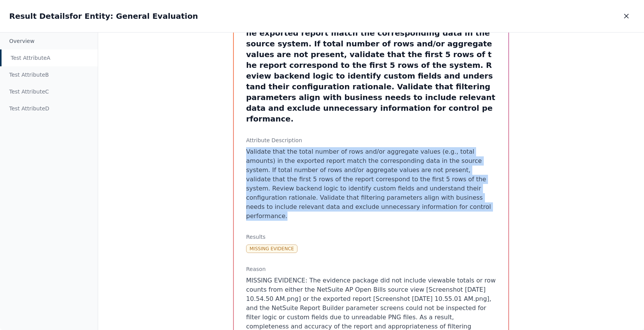 This screenshot has width=644, height=330. What do you see at coordinates (371, 65) in the screenshot?
I see `h3: Test Attribute A : Validate that the total number of rows and/or aggregate values (e.g., total am...` at bounding box center [371, 65].